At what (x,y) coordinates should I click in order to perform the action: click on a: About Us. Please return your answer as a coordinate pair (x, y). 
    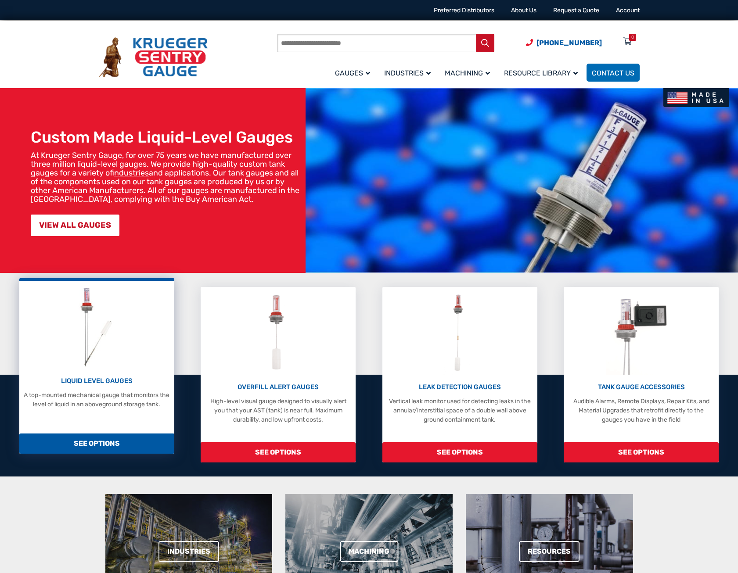
    Looking at the image, I should click on (524, 10).